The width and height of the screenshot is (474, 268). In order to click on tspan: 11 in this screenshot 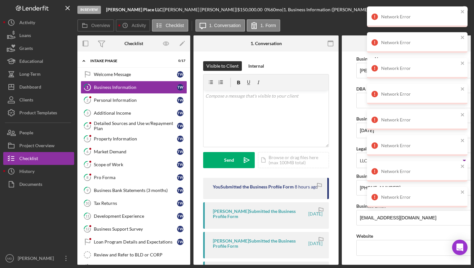, I will do `click(87, 216)`.